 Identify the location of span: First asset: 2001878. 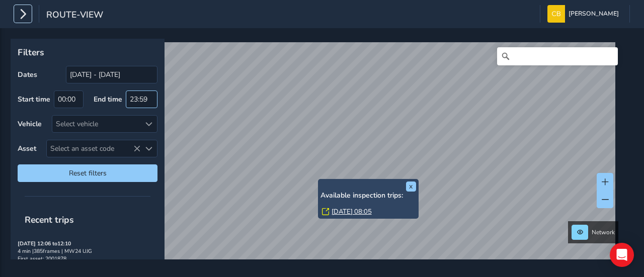
(42, 259).